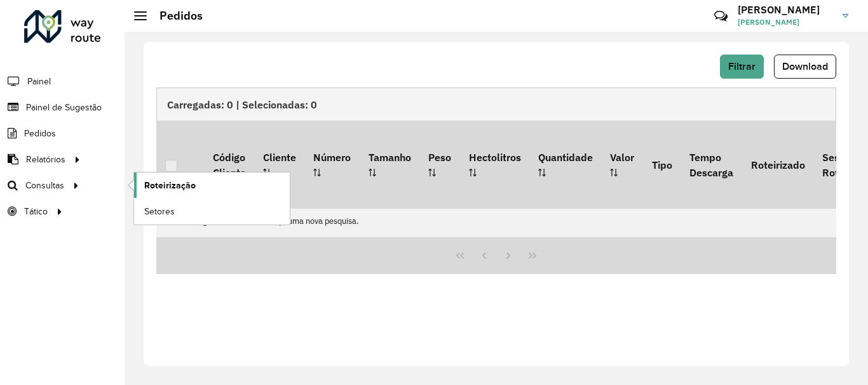  What do you see at coordinates (778, 164) in the screenshot?
I see `th: Roteirizado` at bounding box center [778, 164].